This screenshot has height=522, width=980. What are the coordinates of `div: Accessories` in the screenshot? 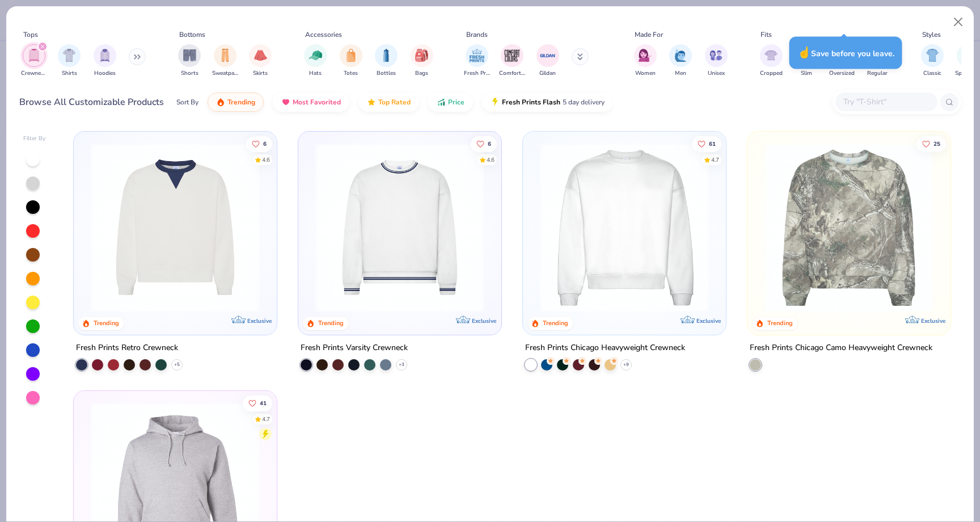 It's located at (323, 35).